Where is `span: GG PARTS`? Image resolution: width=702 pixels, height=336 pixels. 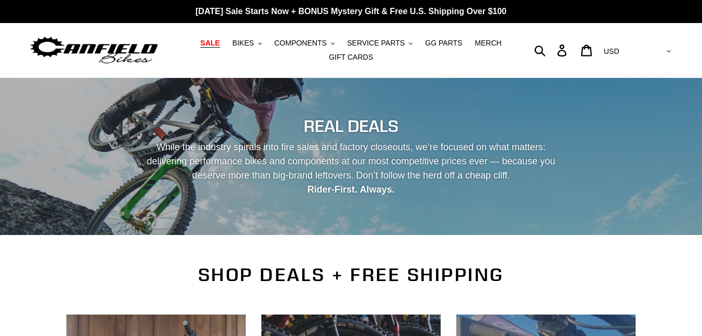
span: GG PARTS is located at coordinates (443, 43).